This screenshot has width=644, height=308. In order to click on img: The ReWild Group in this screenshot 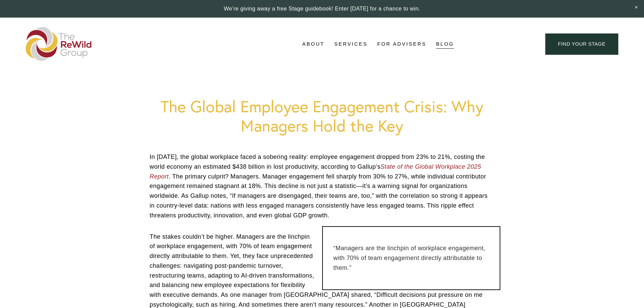, I will do `click(59, 44)`.